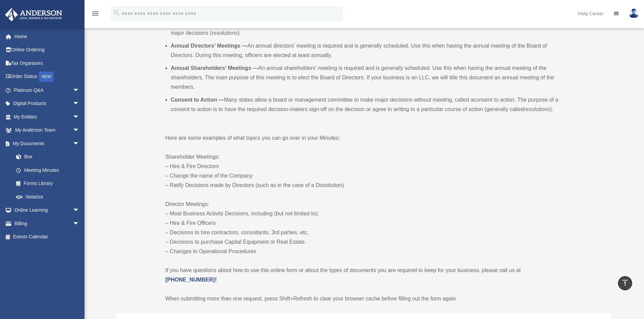  What do you see at coordinates (50, 197) in the screenshot?
I see `a: Notarize` at bounding box center [50, 197].